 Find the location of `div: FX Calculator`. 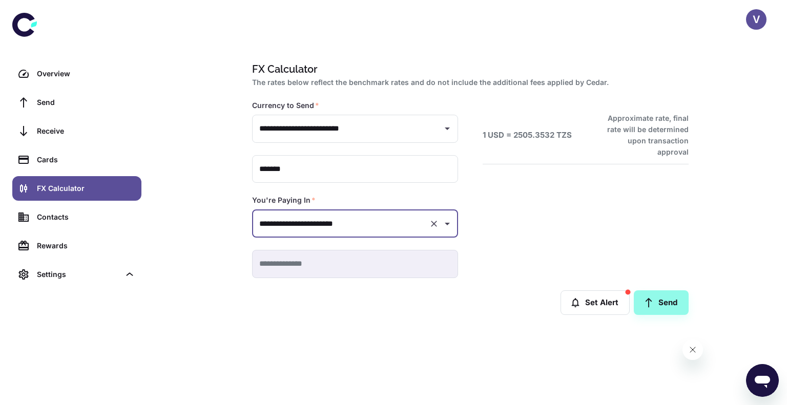

div: FX Calculator is located at coordinates (86, 189).